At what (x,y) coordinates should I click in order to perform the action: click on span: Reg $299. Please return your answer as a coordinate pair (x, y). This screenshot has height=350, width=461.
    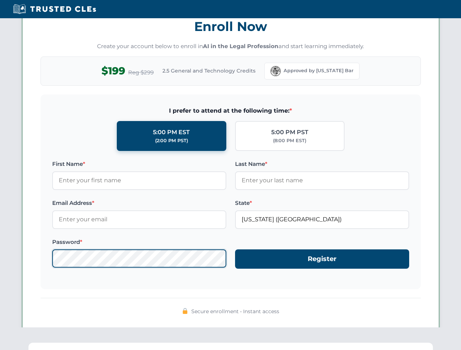
    Looking at the image, I should click on (141, 73).